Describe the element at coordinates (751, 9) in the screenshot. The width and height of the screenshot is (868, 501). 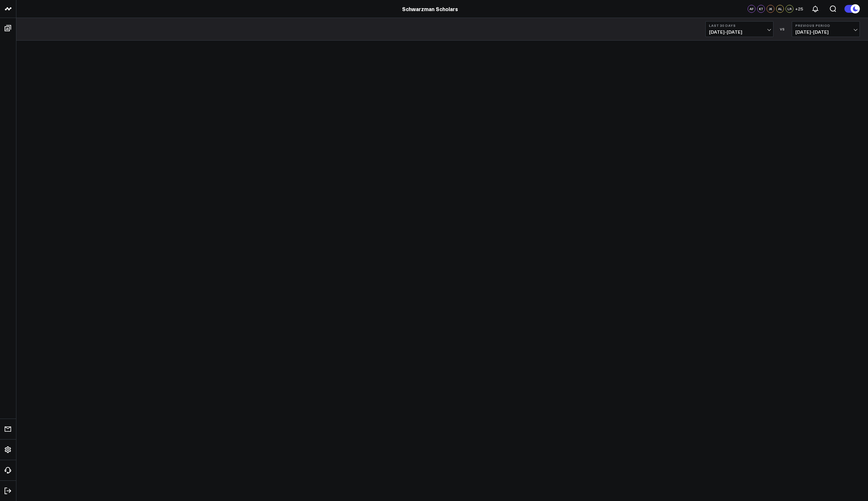
I see `div: AF` at that location.